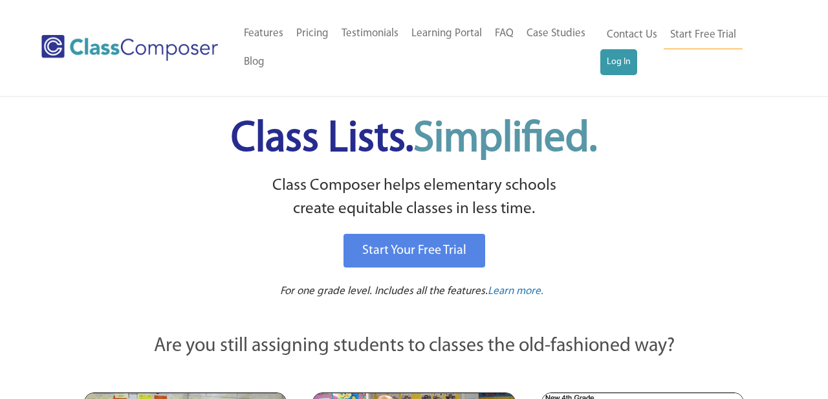 The image size is (828, 399). I want to click on img: Class Composer, so click(129, 48).